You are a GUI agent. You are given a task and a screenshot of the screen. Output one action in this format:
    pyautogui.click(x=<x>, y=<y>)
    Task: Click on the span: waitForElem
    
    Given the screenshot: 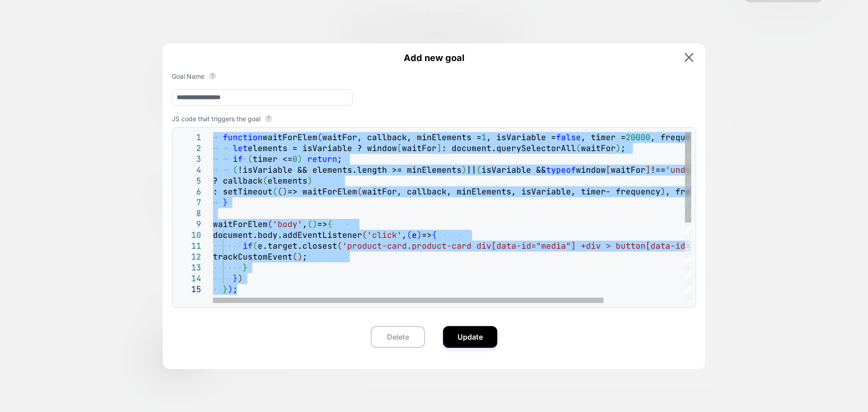 What is the action you would take?
    pyautogui.click(x=240, y=224)
    